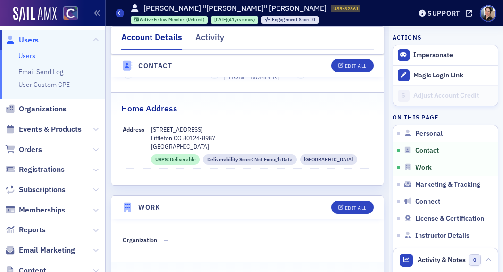 The image size is (503, 272). What do you see at coordinates (162, 159) in the screenshot?
I see `span: USPS :` at bounding box center [162, 159].